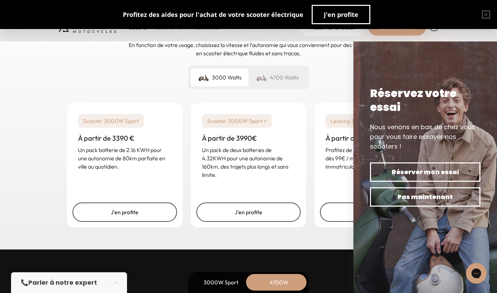  What do you see at coordinates (125, 158) in the screenshot?
I see `p: Un pack batterie de 2.16 KWH pour une autonomie de 80km parfaite en ville au quotidien.` at bounding box center [125, 158].